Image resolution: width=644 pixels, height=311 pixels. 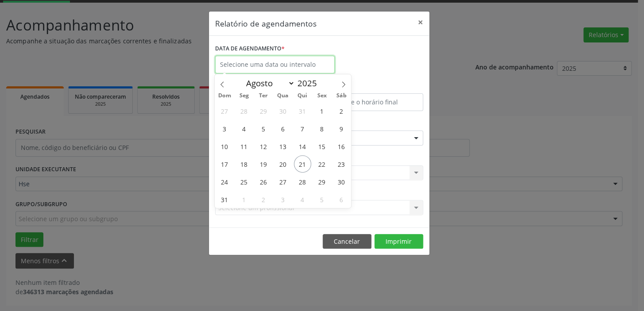 I want to click on span: Agosto 19, 2025, so click(x=263, y=164).